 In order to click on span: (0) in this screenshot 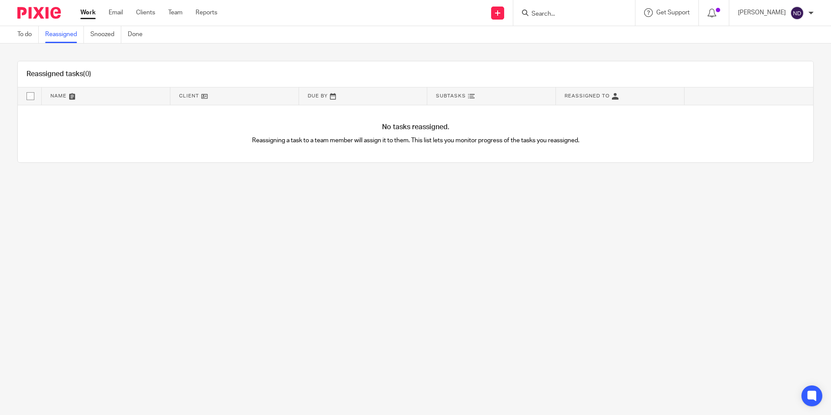, I will do `click(87, 74)`.